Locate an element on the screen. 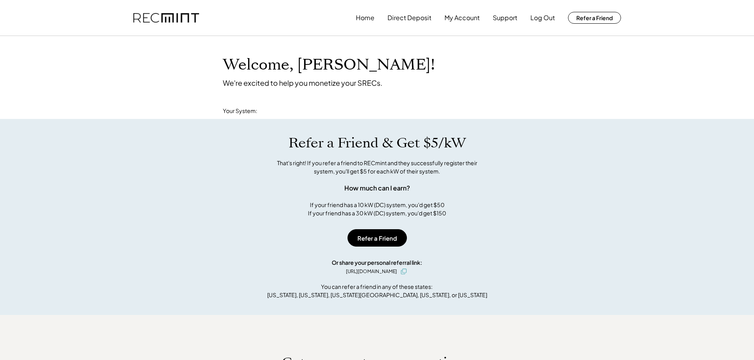 The height and width of the screenshot is (360, 754). div: We're excited to help you monetize your SRECs. is located at coordinates (302, 83).